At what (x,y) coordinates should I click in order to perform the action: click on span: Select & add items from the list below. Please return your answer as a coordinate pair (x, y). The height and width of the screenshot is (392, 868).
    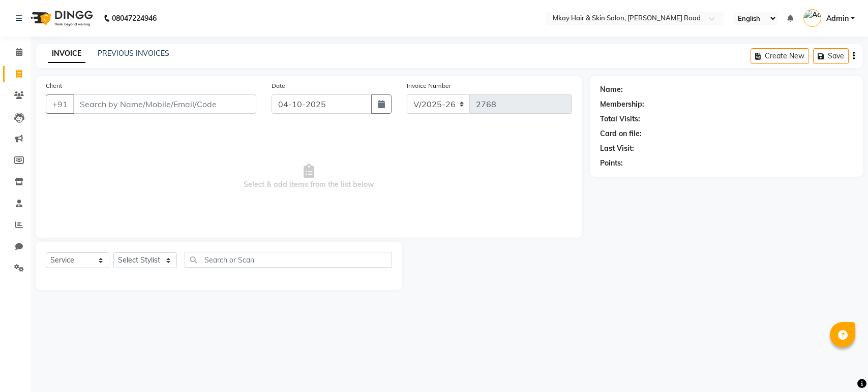
    Looking at the image, I should click on (309, 177).